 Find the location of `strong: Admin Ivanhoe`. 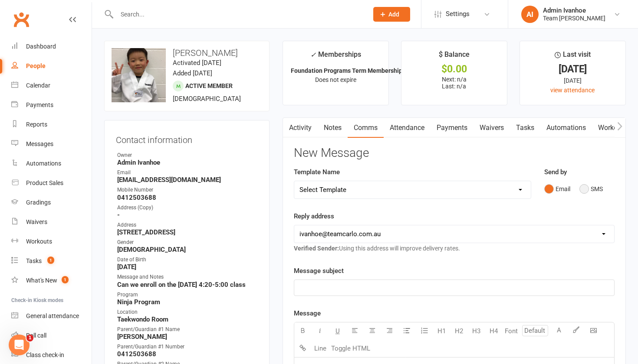

strong: Admin Ivanhoe is located at coordinates (187, 163).